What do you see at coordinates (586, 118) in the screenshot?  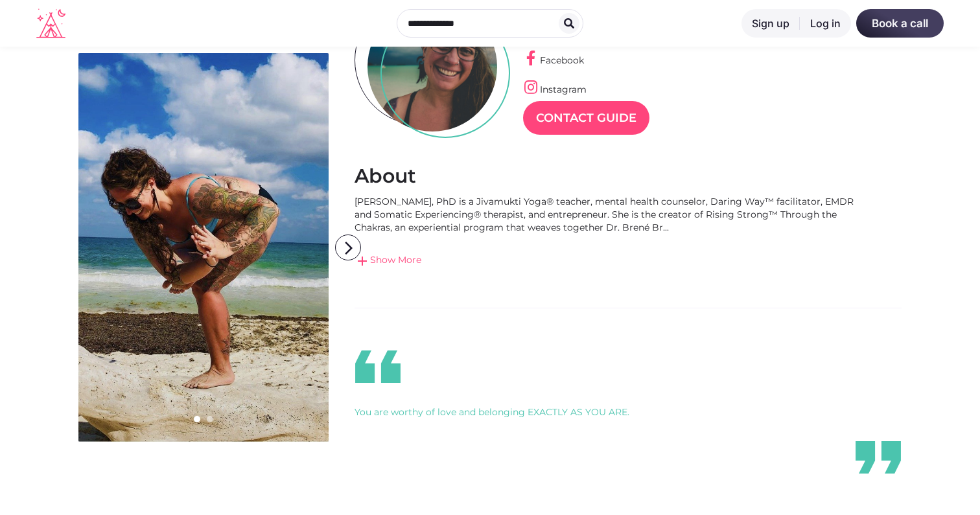 I see `a: Contact Guide` at bounding box center [586, 118].